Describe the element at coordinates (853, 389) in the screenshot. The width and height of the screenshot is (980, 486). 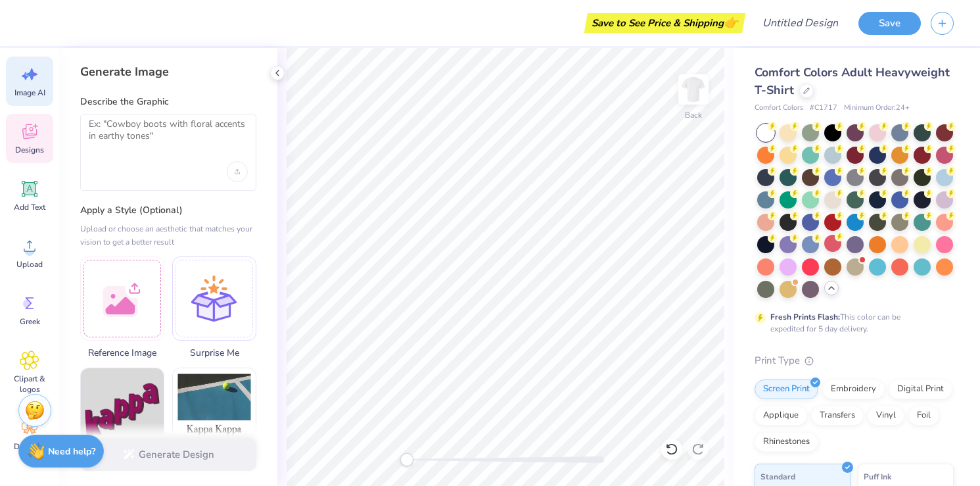
I see `div: Embroidery` at that location.